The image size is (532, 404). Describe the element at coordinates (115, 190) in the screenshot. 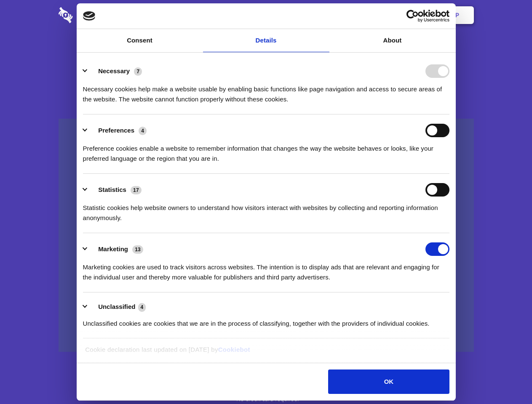

I see `button: Statistics (17)` at that location.